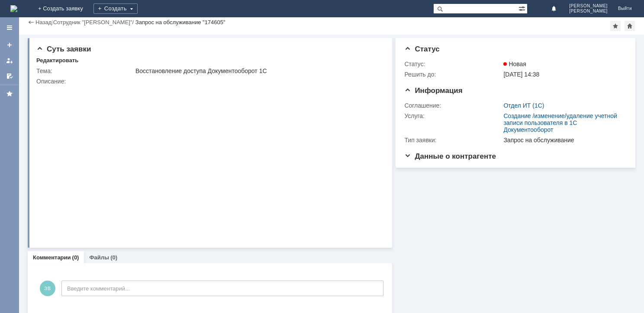 The image size is (644, 313). I want to click on a: Перейти на домашнюю страницу, so click(14, 8).